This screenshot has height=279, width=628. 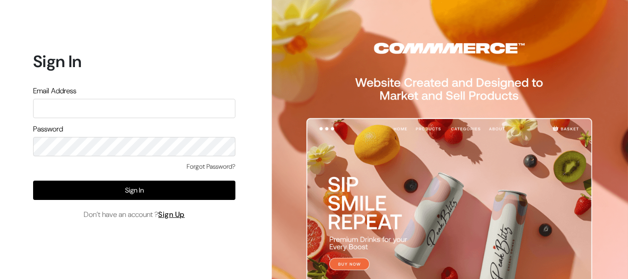 I want to click on h1: Sign In, so click(x=134, y=61).